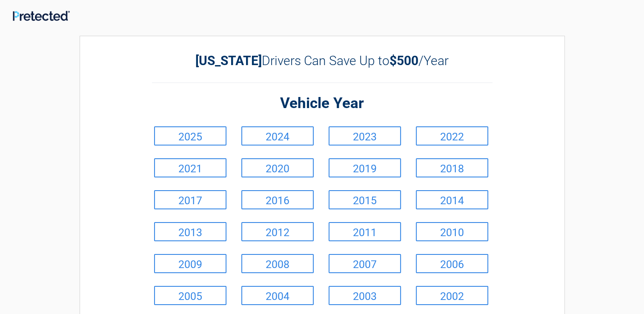 Image resolution: width=644 pixels, height=314 pixels. What do you see at coordinates (190, 200) in the screenshot?
I see `a: 2017` at bounding box center [190, 200].